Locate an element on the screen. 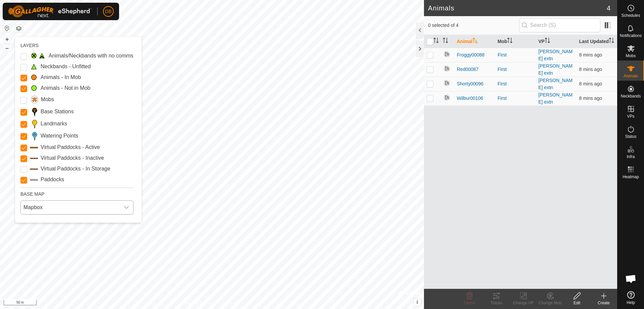 This screenshot has height=309, width=644. label: Paddocks is located at coordinates (52, 180).